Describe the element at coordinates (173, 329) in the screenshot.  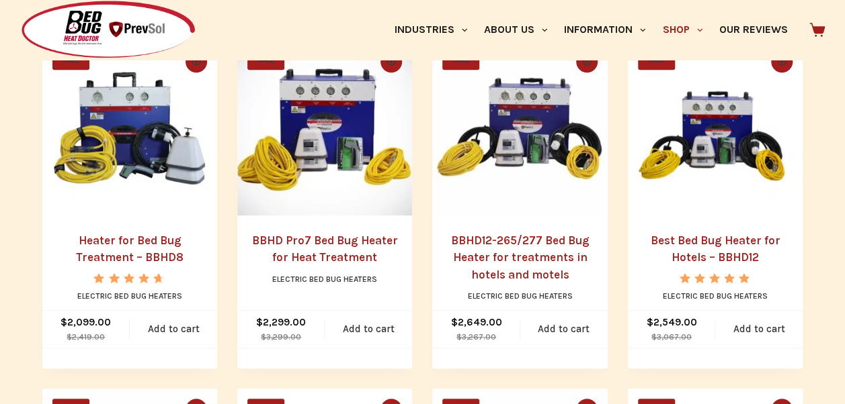
I see `a: Add to cart: “Heater for Bed Bug Treatment - BBHD8”` at that location.